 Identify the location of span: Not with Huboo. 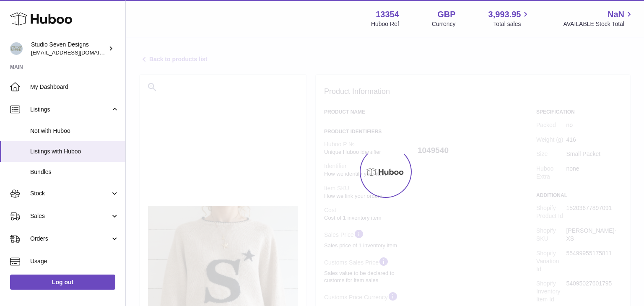
(75, 131).